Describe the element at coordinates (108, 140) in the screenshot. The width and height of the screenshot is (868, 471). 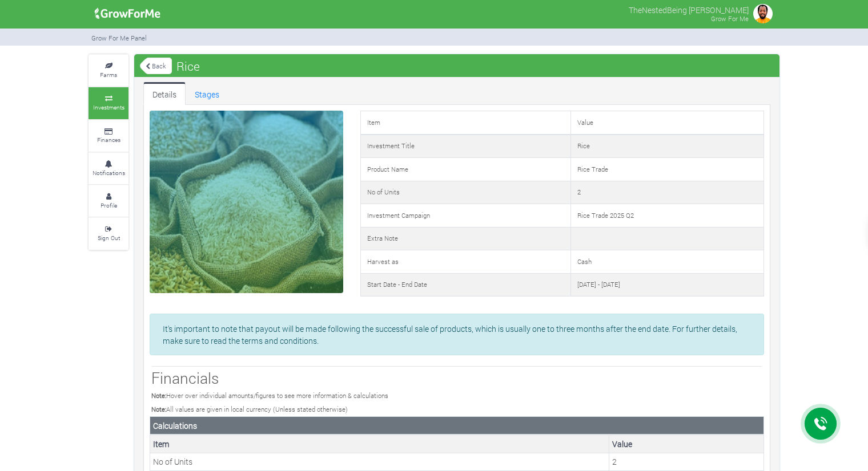
I see `small: Finances` at that location.